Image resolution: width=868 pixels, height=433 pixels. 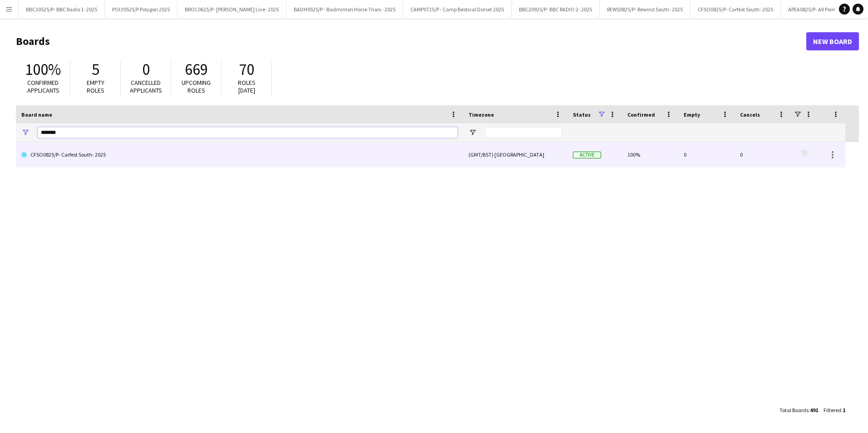 What do you see at coordinates (794, 410) in the screenshot?
I see `span: Total Boards` at bounding box center [794, 410].